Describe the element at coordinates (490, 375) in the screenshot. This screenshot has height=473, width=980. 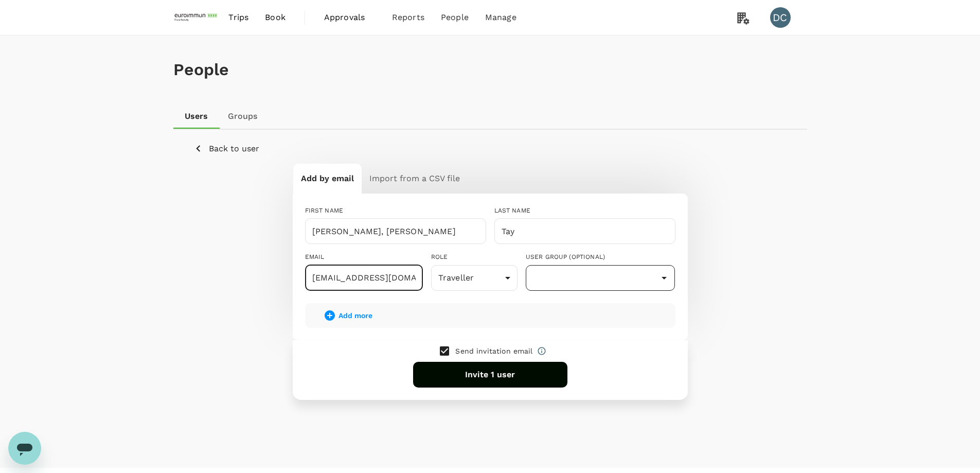
I see `button: Invite 1 user` at that location.